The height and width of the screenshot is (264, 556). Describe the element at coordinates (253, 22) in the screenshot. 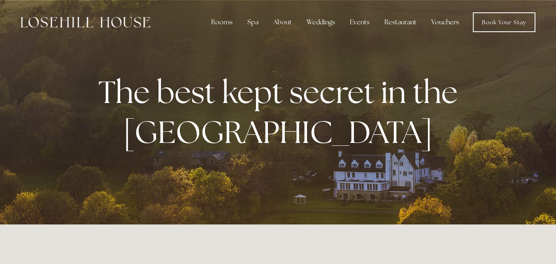

I see `div: Spa` at that location.